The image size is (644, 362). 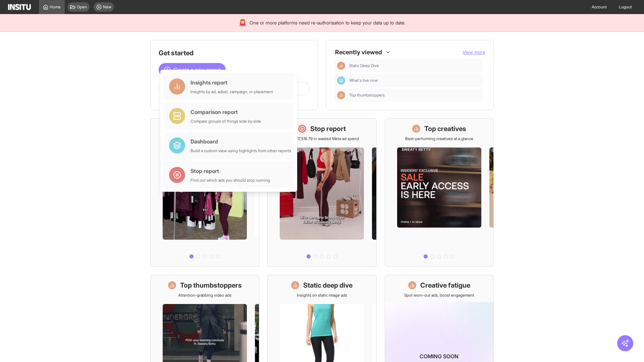 What do you see at coordinates (322, 139) in the screenshot?
I see `p: Save £17,516.79 in wasted Meta ad spend` at bounding box center [322, 139].